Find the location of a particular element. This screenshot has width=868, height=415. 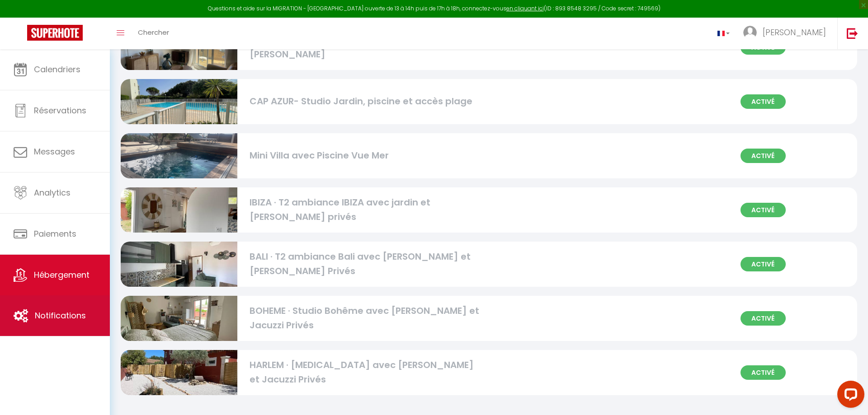

span: Calendriers is located at coordinates (57, 69).